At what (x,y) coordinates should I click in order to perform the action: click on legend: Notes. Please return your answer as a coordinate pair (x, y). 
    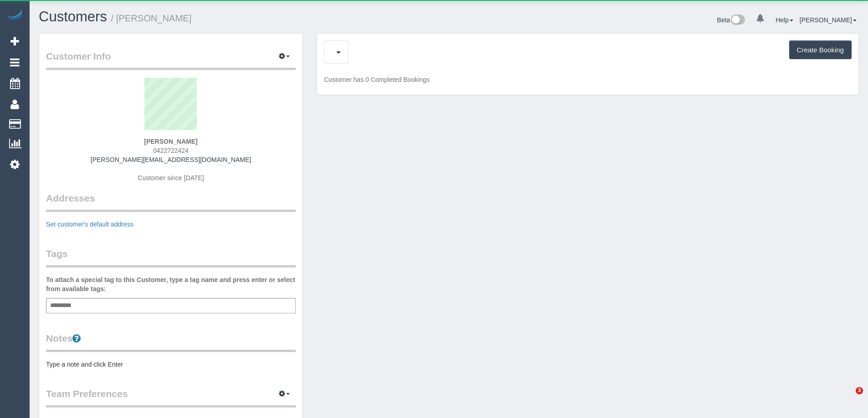
    Looking at the image, I should click on (171, 342).